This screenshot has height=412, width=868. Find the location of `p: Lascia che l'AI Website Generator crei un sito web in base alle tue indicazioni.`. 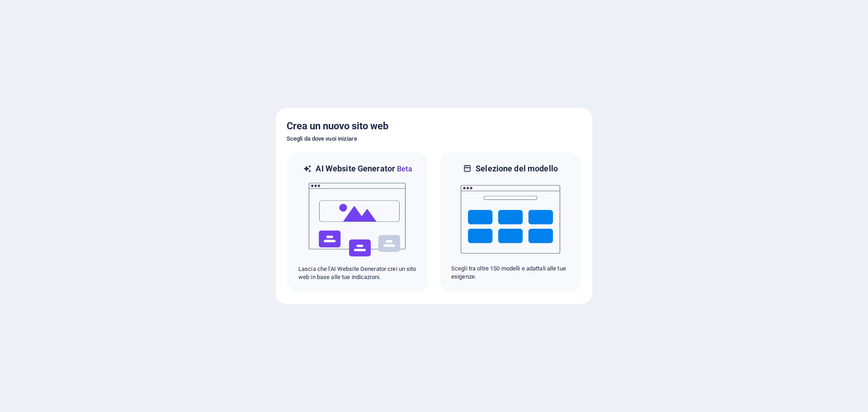

p: Lascia che l'AI Website Generator crei un sito web in base alle tue indicazioni. is located at coordinates (358, 273).